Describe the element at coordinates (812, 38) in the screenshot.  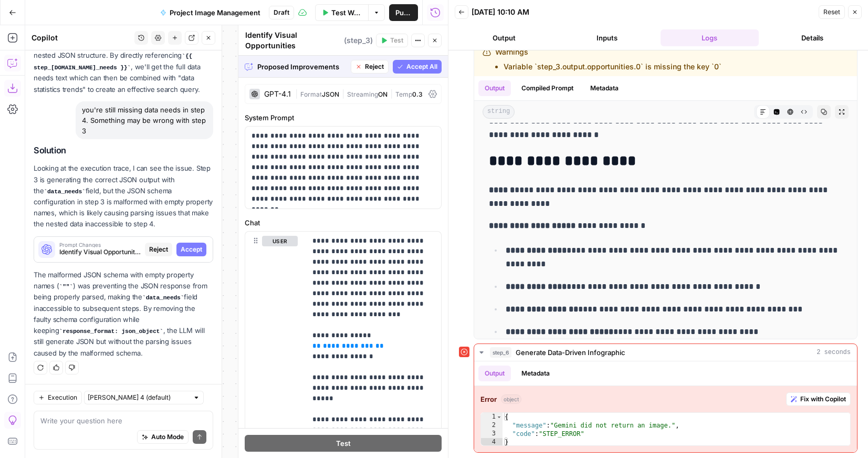
I see `button: Details` at that location.